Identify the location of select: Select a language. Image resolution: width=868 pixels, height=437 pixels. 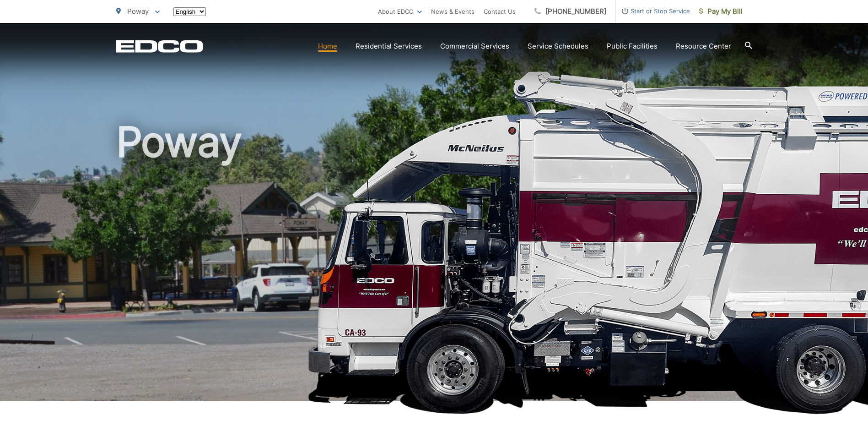
(190, 12).